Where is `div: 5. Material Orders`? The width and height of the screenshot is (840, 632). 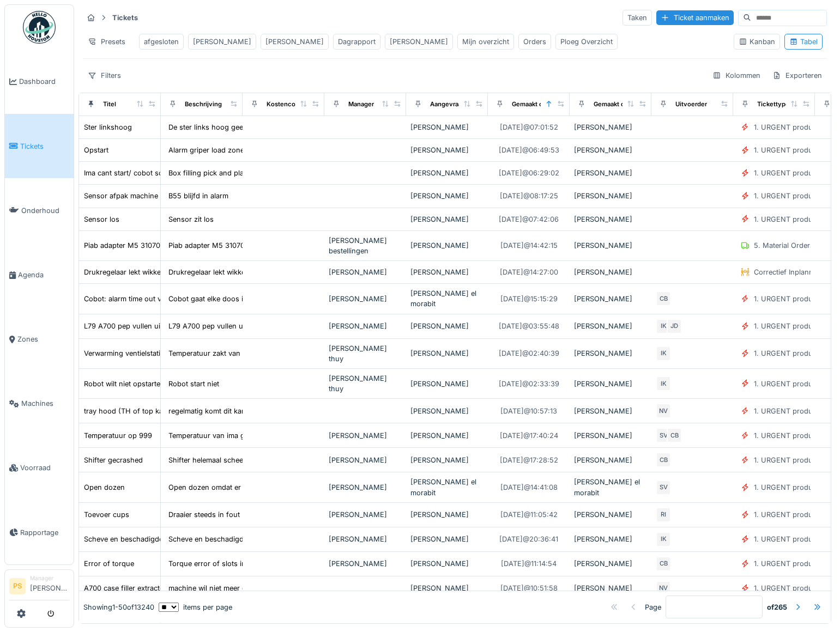
div: 5. Material Orders is located at coordinates (784, 245).